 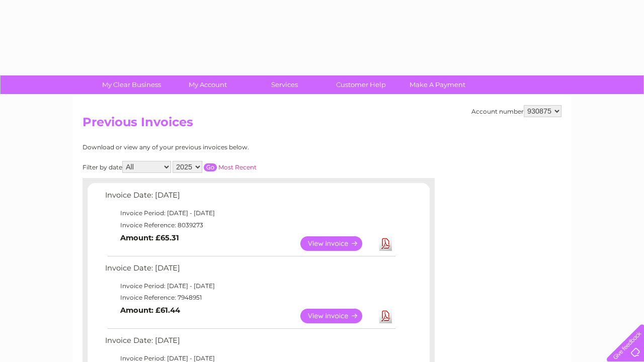 I want to click on div: Download or view any of your previous invoices below., so click(x=214, y=147).